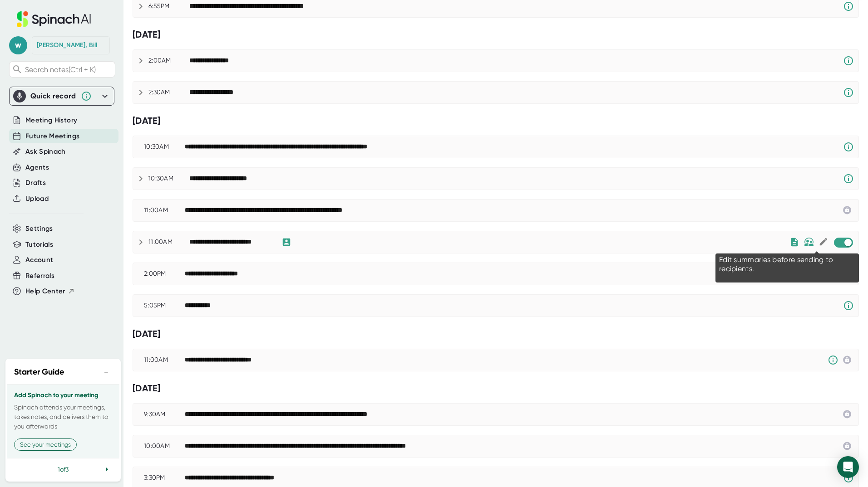 This screenshot has width=868, height=487. Describe the element at coordinates (39, 244) in the screenshot. I see `span: Tutorials` at that location.